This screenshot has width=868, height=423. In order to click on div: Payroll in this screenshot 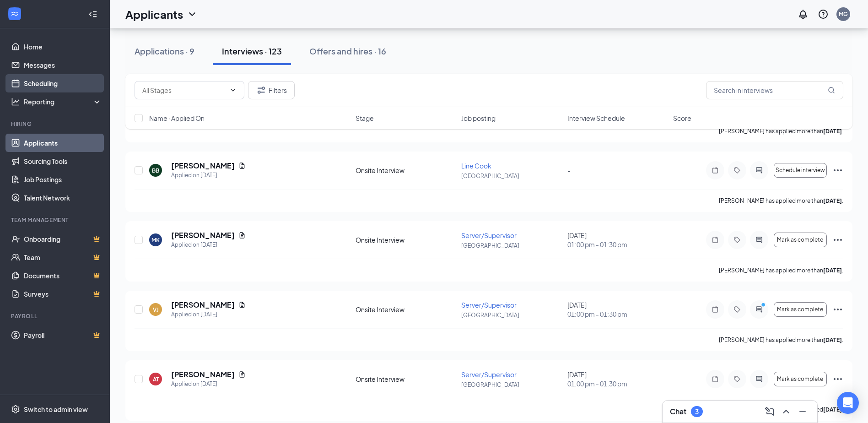, I will do `click(55, 316)`.